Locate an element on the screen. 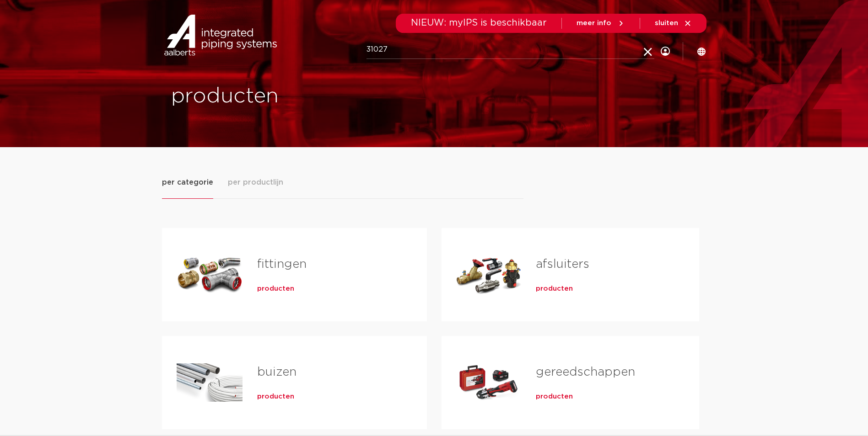  input: zoeken... is located at coordinates (510, 50).